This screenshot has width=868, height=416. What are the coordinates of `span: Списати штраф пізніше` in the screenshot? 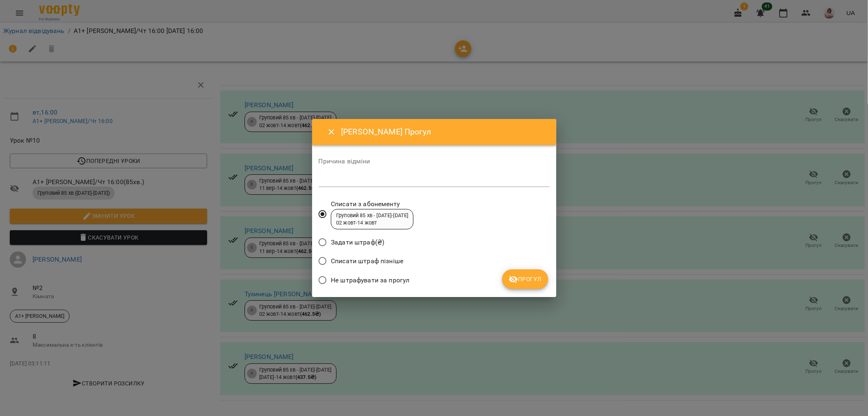 It's located at (367, 261).